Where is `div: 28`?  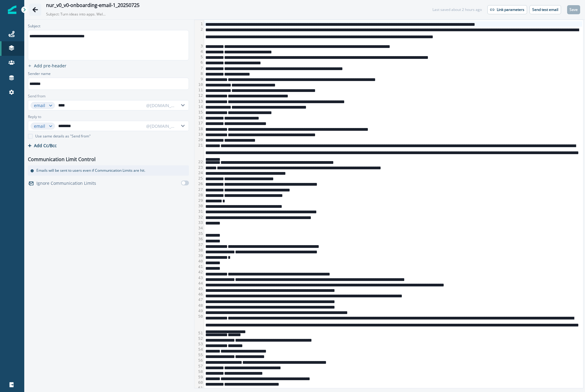 div: 28 is located at coordinates (199, 195).